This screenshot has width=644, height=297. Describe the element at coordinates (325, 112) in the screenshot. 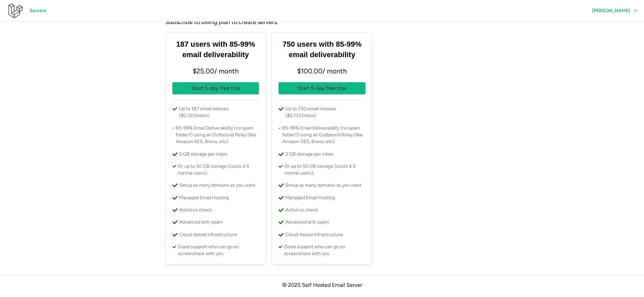

I see `p: Up to 750 email inboxes ($0.133/inbox)` at that location.